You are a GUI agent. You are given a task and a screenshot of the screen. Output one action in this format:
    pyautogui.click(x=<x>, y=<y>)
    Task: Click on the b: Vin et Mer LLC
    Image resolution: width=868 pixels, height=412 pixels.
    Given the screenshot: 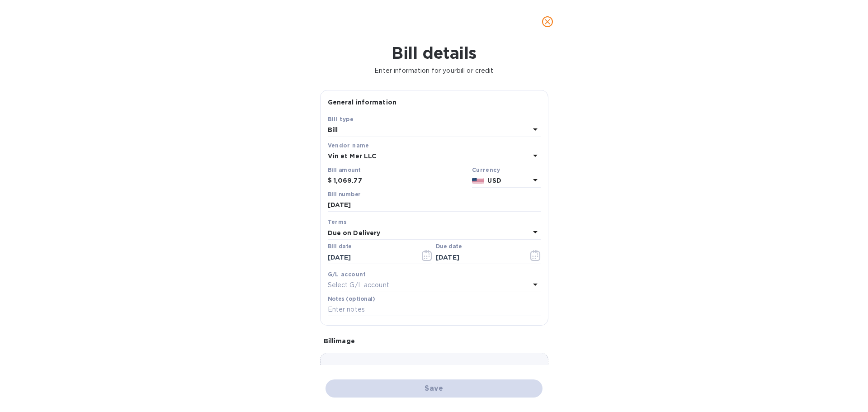 What is the action you would take?
    pyautogui.click(x=352, y=156)
    